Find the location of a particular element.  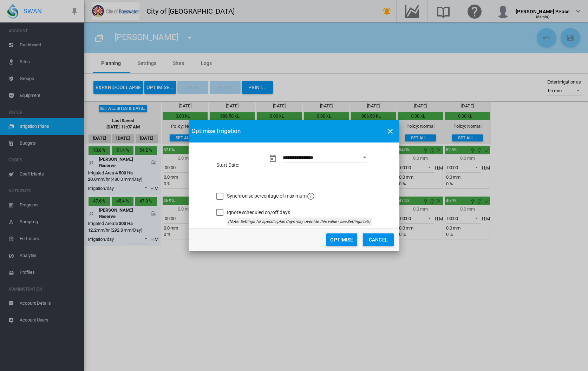

button: Optimise is located at coordinates (342, 240).